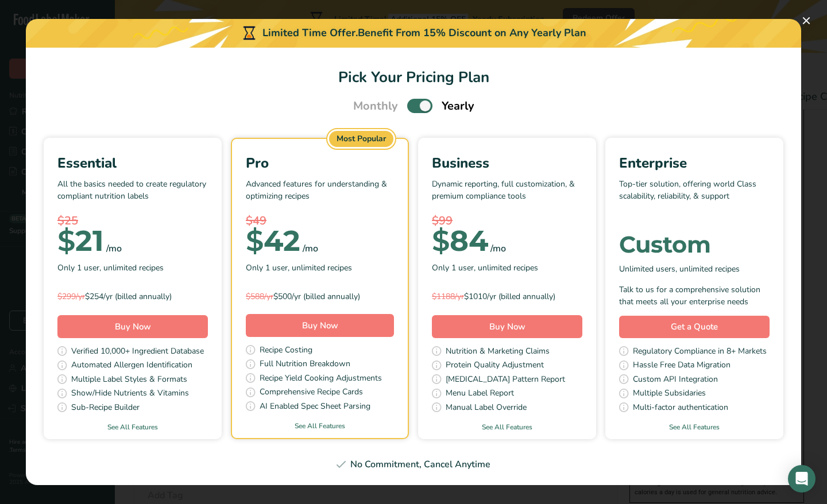 This screenshot has width=827, height=504. What do you see at coordinates (131, 366) in the screenshot?
I see `span: Automated Allergen Identification` at bounding box center [131, 366].